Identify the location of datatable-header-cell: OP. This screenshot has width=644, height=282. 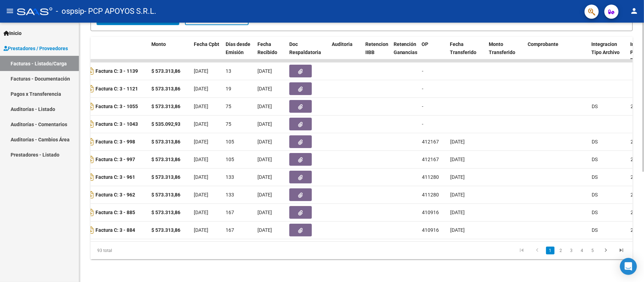
(433, 52).